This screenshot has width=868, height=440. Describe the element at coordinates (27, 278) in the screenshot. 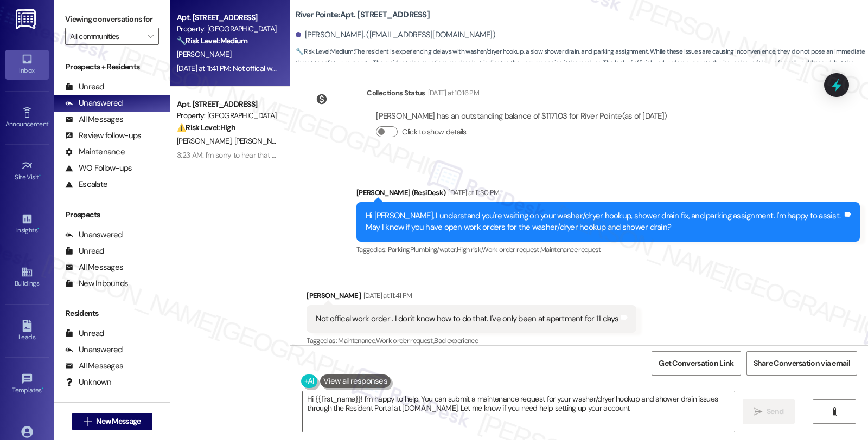

I see `a: Buildings` at that location.